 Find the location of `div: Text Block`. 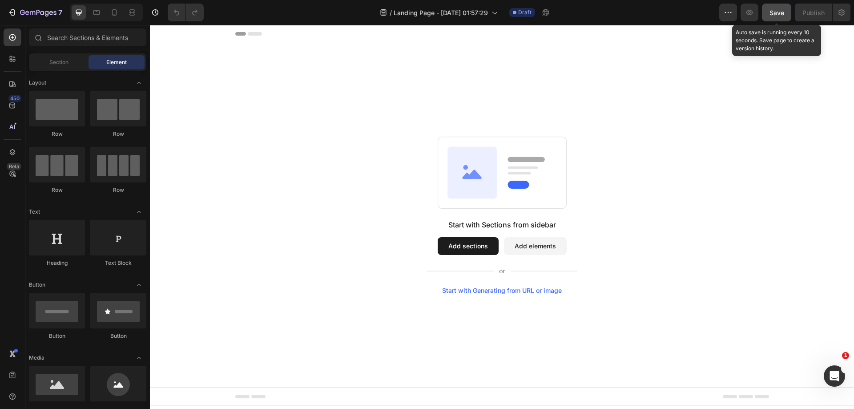

div: Text Block is located at coordinates (118, 263).